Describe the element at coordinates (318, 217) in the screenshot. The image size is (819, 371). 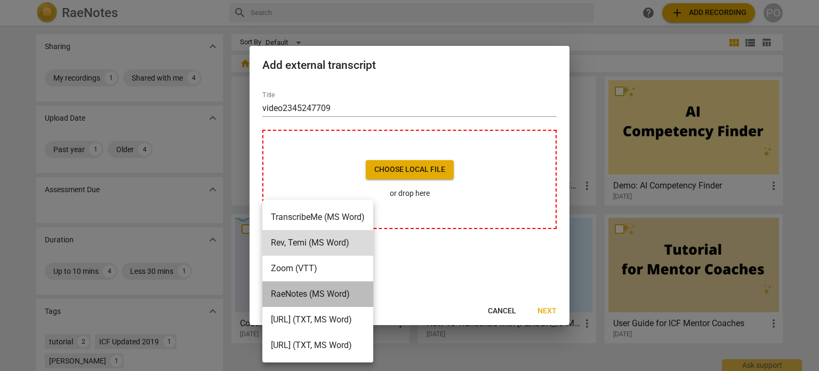
I see `li: TranscribeMe (MS Word)` at that location.